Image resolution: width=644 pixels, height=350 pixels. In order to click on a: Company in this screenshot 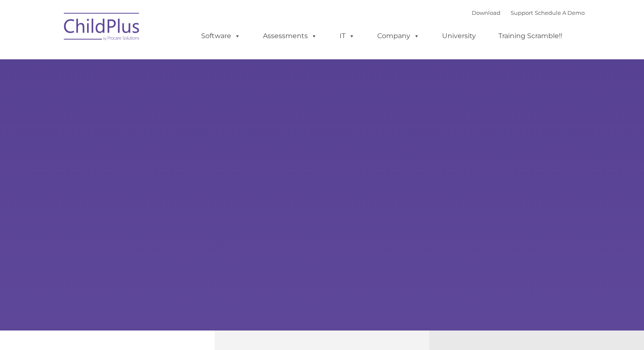, I will do `click(398, 36)`.